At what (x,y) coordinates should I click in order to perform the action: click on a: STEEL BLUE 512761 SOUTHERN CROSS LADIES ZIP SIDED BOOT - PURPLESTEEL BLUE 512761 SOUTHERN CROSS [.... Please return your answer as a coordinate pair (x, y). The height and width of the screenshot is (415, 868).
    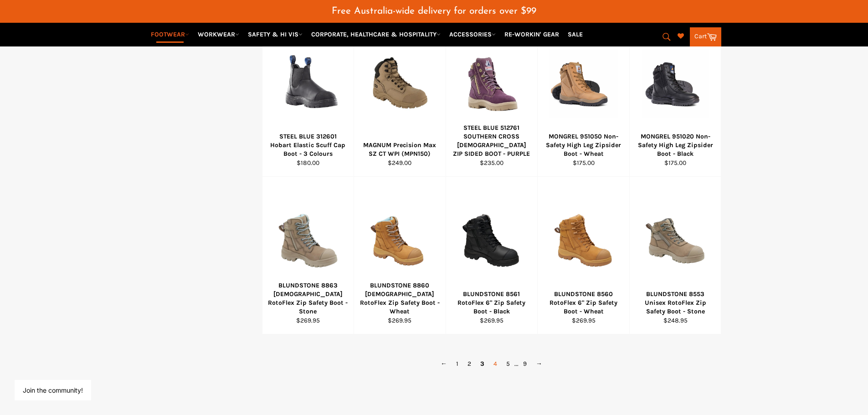
    Looking at the image, I should click on (492, 98).